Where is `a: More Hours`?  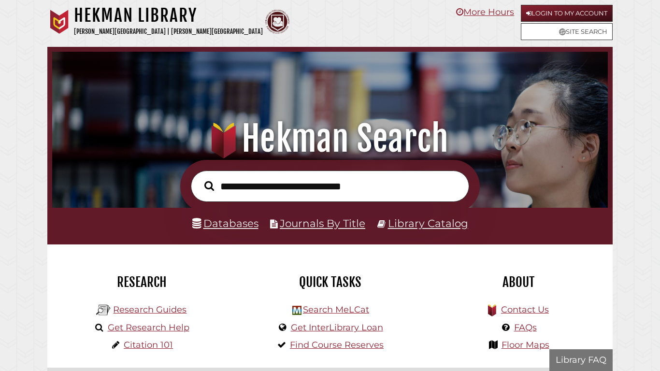
a: More Hours is located at coordinates (485, 12).